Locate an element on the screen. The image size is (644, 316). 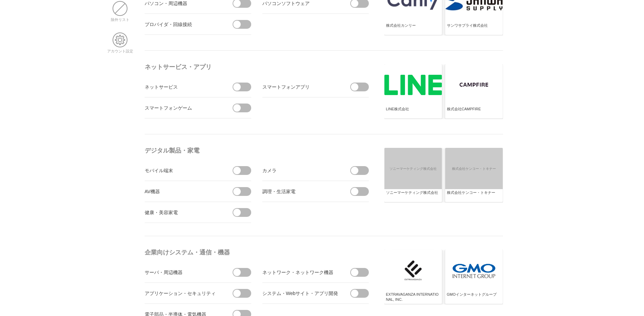
h4: 企業向けシステム・通信・機器 is located at coordinates (258, 252).